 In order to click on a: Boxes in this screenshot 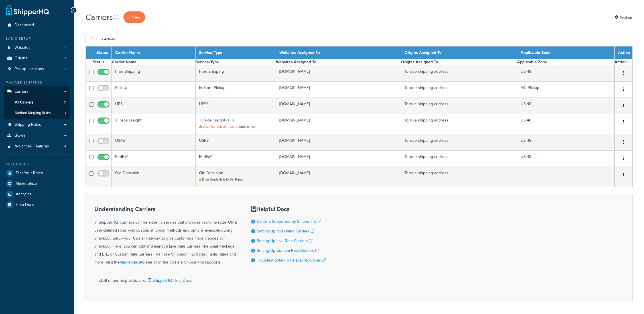, I will do `click(37, 136)`.